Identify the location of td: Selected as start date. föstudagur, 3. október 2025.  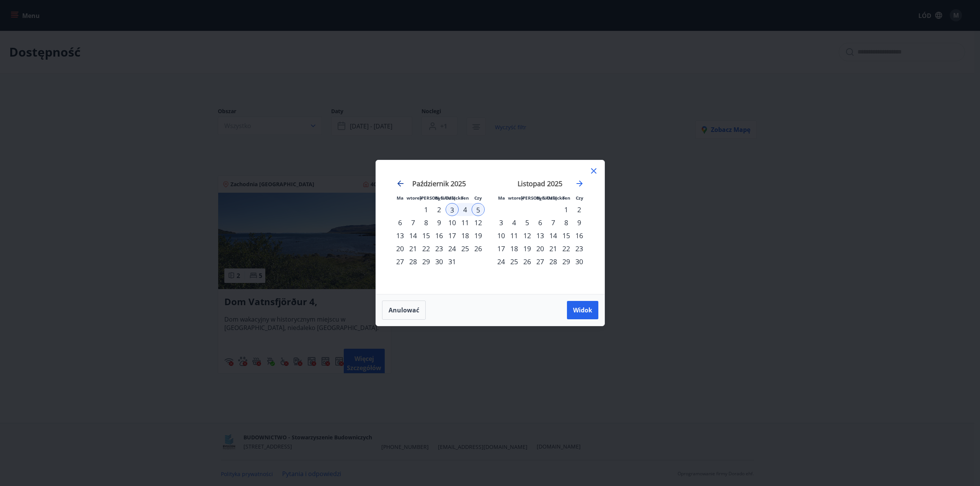
(452, 210).